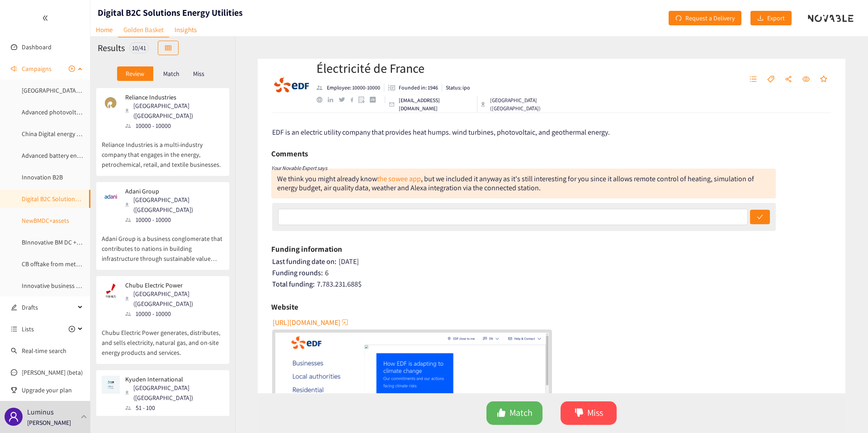  What do you see at coordinates (824, 79) in the screenshot?
I see `span: star` at bounding box center [824, 79].